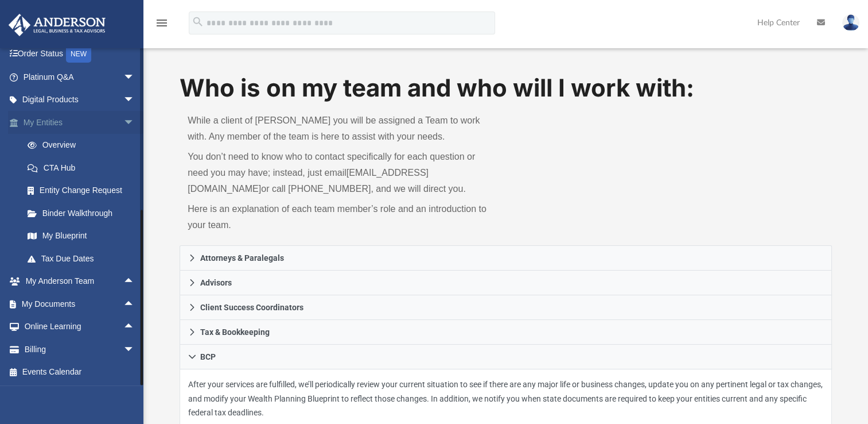 The height and width of the screenshot is (424, 868). What do you see at coordinates (77, 281) in the screenshot?
I see `a: My Anderson Teamarrow_drop_up` at bounding box center [77, 281].